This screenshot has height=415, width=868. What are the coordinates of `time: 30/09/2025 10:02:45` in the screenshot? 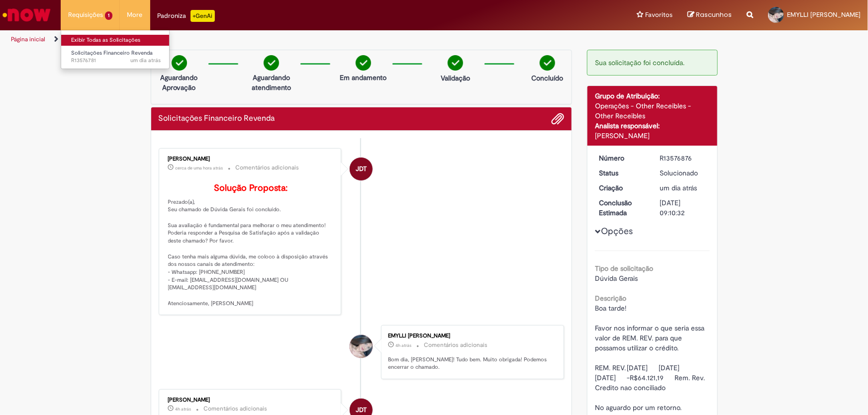 It's located at (183, 409).